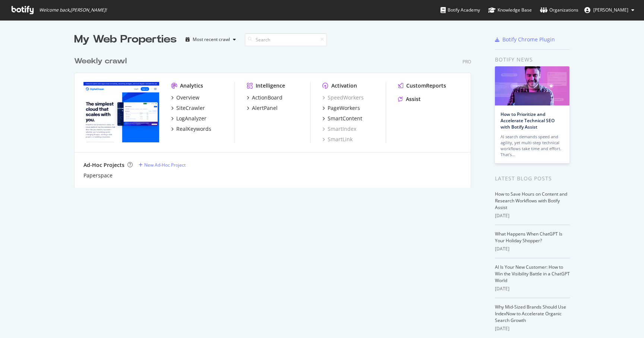  I want to click on a: ActionBoard, so click(265, 98).